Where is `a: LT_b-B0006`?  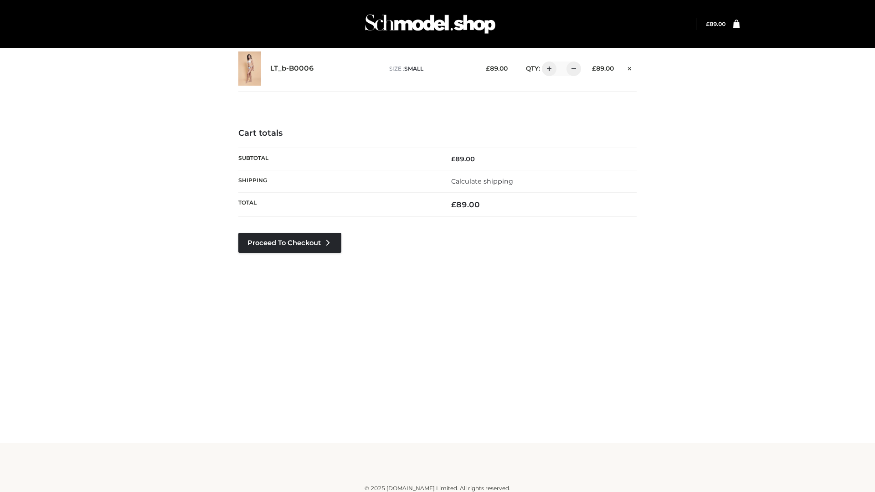
a: LT_b-B0006 is located at coordinates (292, 68).